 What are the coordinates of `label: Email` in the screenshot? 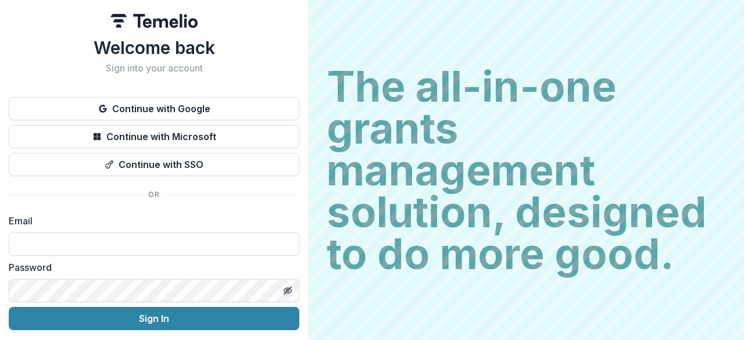 It's located at (150, 221).